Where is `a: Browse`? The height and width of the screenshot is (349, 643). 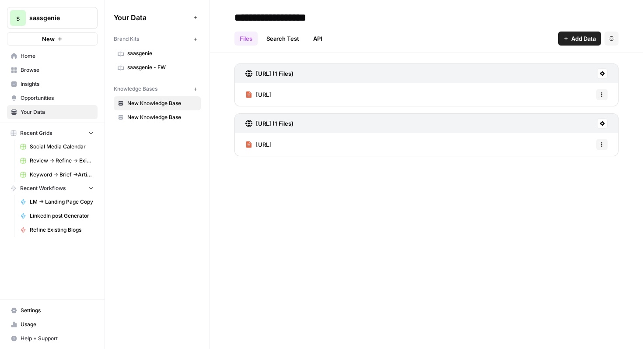
a: Browse is located at coordinates (52, 70).